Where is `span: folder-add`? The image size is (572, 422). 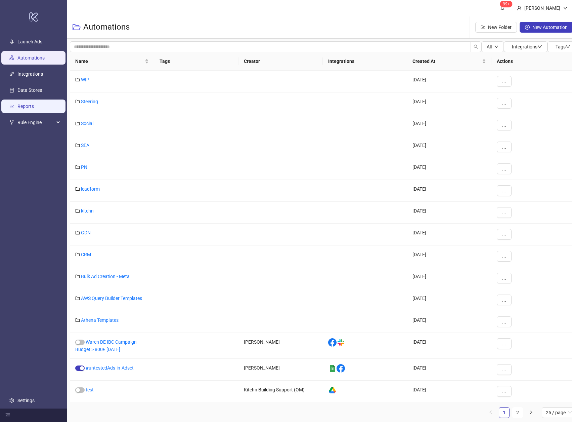 span: folder-add is located at coordinates (483, 27).